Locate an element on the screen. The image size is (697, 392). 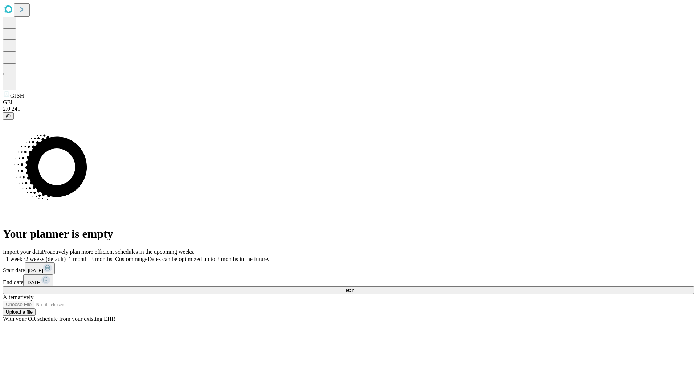
div: End date is located at coordinates (349, 280).